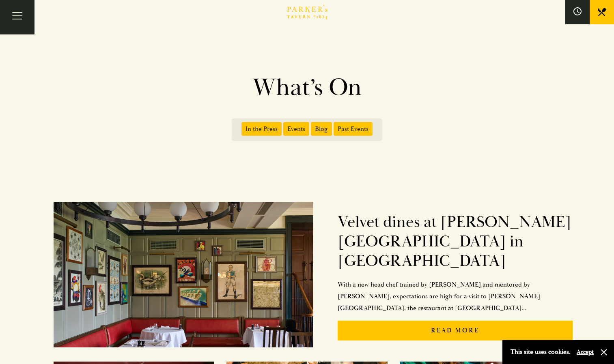 Image resolution: width=614 pixels, height=364 pixels. Describe the element at coordinates (604, 352) in the screenshot. I see `button: Close and accept` at that location.